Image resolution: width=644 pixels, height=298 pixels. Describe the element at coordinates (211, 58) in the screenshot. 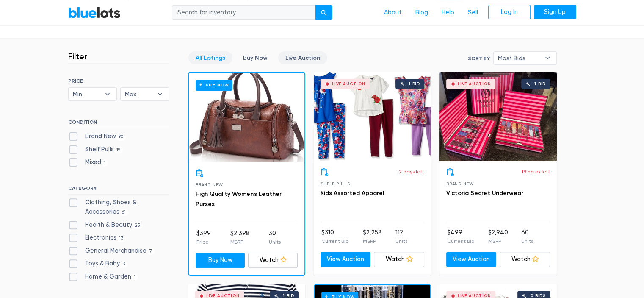

I see `a: All Listings` at that location.